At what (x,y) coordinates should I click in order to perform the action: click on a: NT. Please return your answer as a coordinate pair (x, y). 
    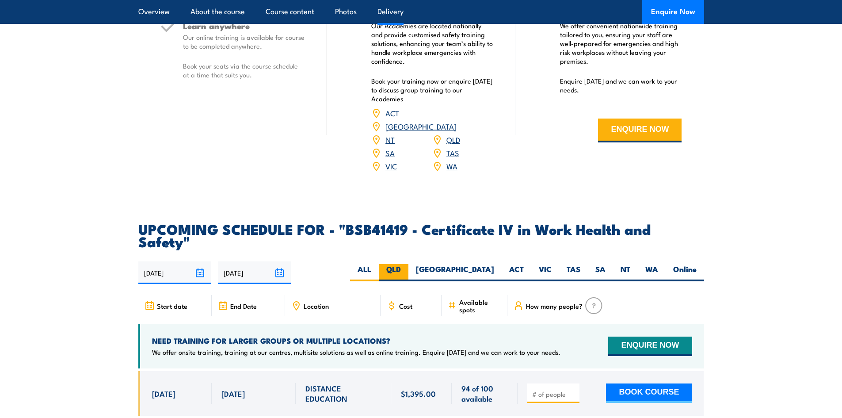
    Looking at the image, I should click on (390, 139).